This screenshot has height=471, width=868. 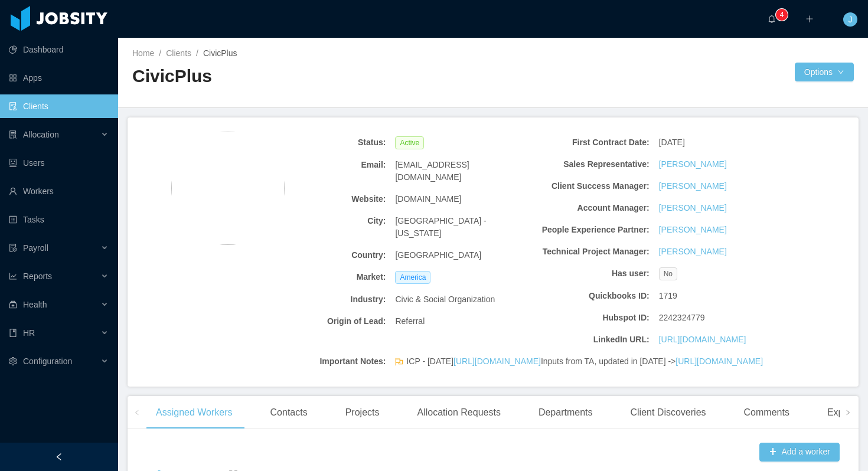 What do you see at coordinates (413, 277) in the screenshot?
I see `span: America` at bounding box center [413, 277].